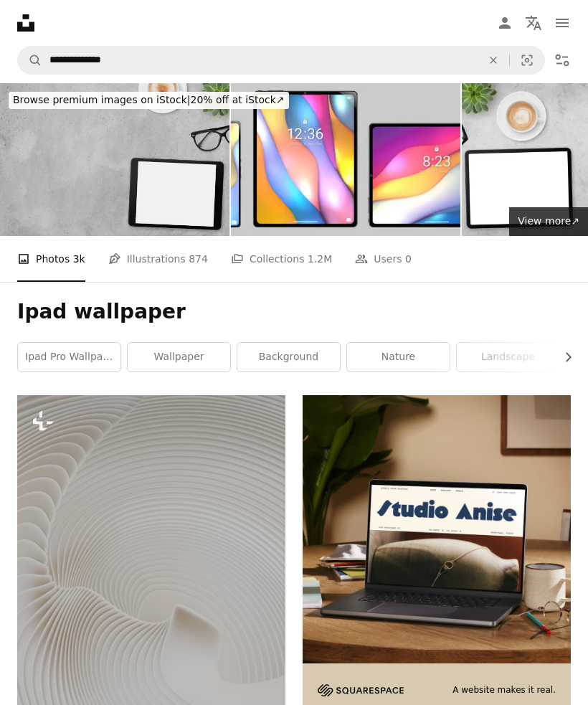  I want to click on span: Browse premium images on iStock |, so click(101, 99).